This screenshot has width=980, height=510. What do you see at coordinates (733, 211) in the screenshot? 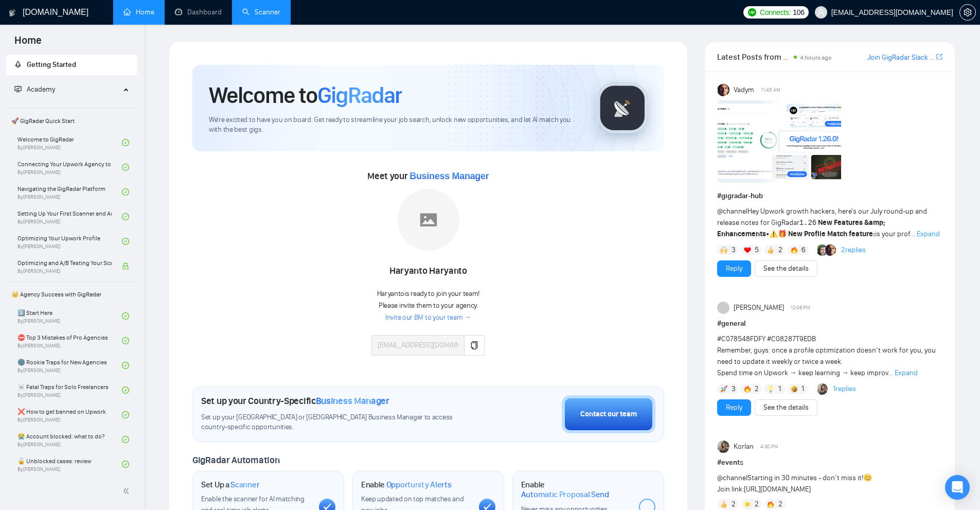
I see `span: @channel` at bounding box center [733, 211].